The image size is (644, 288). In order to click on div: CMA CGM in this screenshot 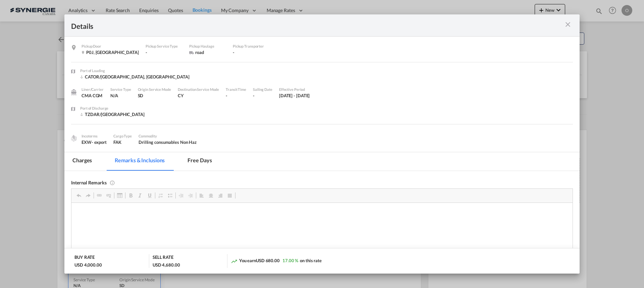, I will do `click(93, 96)`.